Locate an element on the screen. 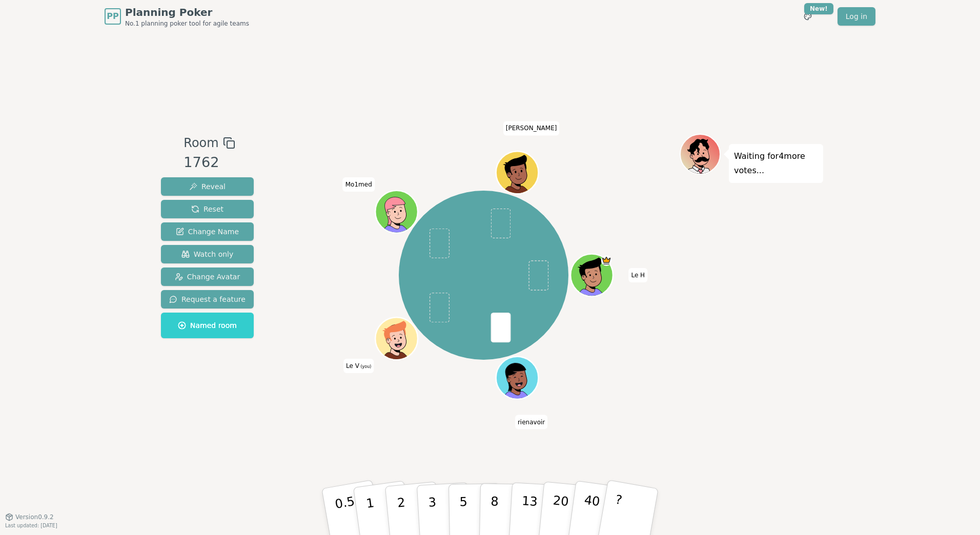 This screenshot has height=535, width=980. button: Version0.9.2 is located at coordinates (29, 517).